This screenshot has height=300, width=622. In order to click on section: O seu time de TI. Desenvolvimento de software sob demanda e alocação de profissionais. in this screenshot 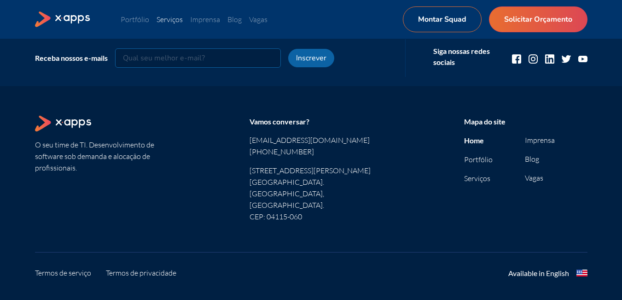, I will do `click(97, 169)`.